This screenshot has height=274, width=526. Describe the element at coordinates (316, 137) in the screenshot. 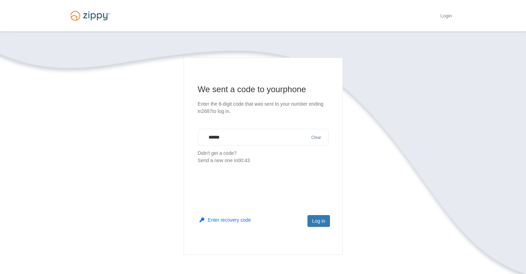

I see `button: Clear` at that location.